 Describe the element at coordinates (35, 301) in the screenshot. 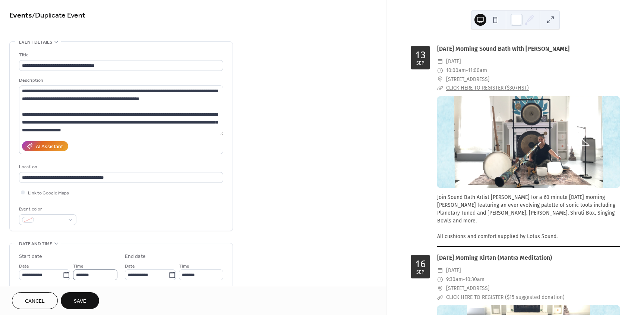

I see `span: Cancel` at that location.